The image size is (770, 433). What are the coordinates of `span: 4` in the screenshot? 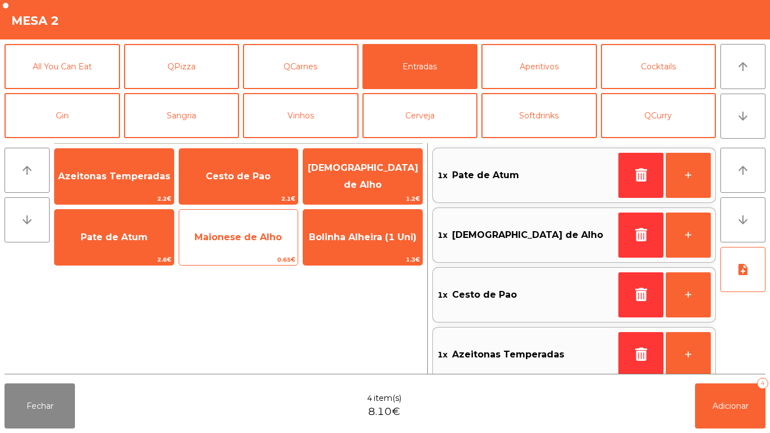 It's located at (370, 398).